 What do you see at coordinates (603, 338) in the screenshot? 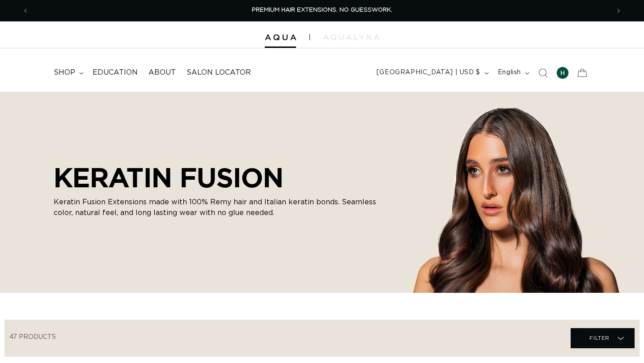
I see `summary: Filter` at bounding box center [603, 338].